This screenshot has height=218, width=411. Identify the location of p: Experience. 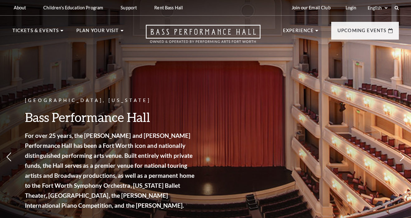
(299, 32).